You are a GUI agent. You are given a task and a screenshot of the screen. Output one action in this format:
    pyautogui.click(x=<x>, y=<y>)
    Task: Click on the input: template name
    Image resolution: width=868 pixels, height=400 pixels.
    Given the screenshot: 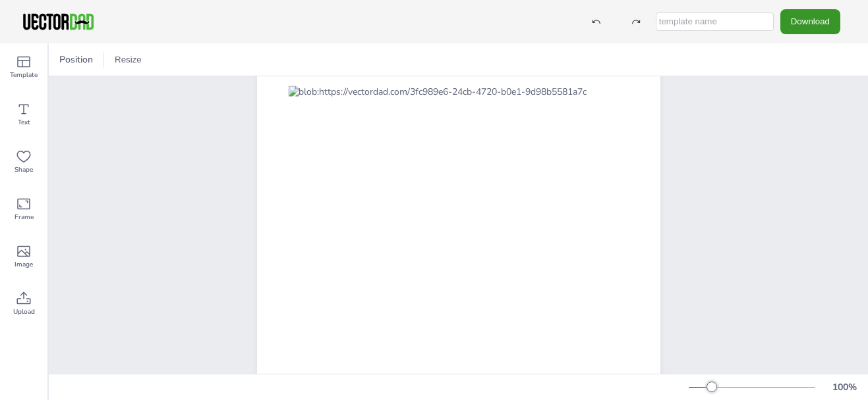 What is the action you would take?
    pyautogui.click(x=715, y=22)
    